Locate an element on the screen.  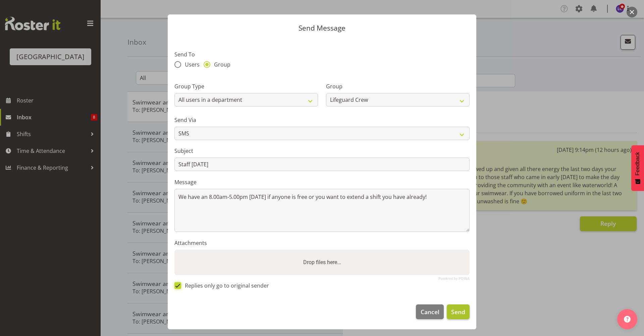
a: Powered by PQINA is located at coordinates (454, 278).